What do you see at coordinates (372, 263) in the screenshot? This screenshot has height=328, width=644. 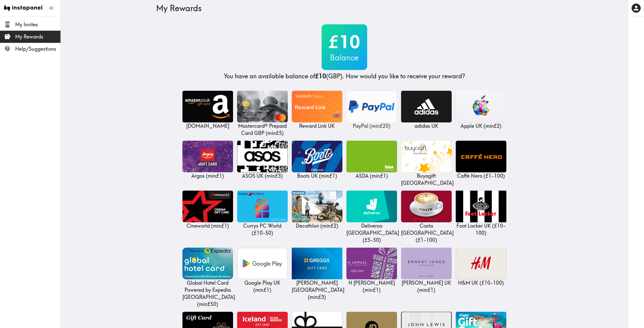 I see `img: H Samuel UK` at bounding box center [372, 263].